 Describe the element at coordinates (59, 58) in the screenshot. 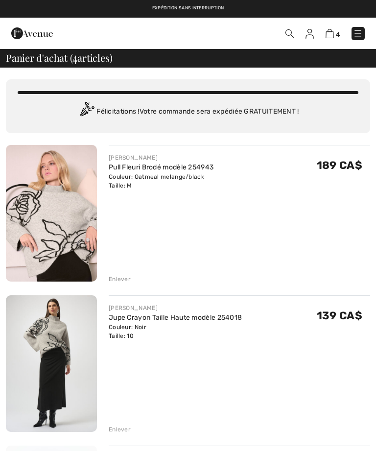

I see `span: Panier d'achat ( articles)` at that location.